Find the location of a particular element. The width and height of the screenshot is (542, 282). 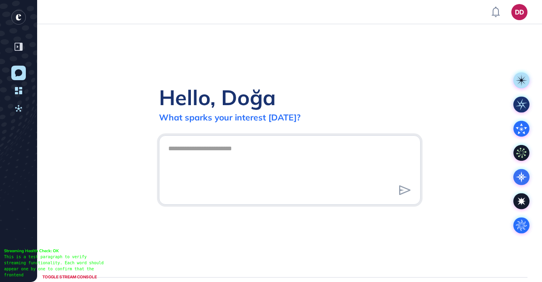

button: DD is located at coordinates (519, 12).